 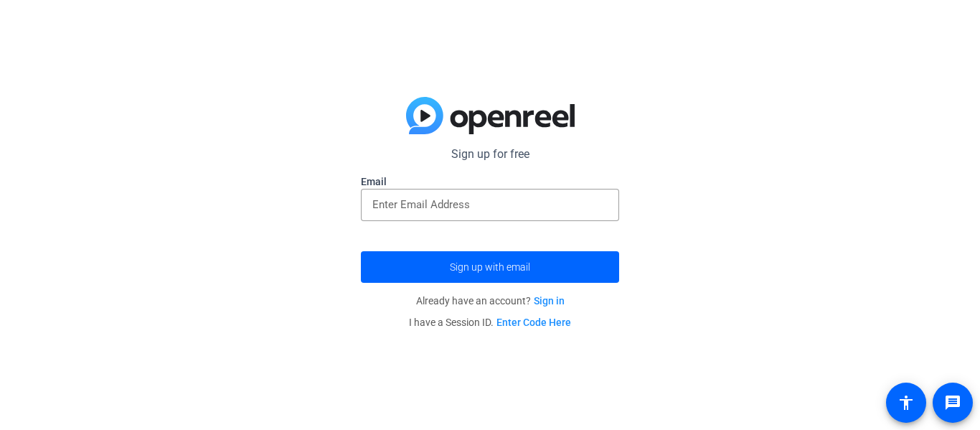 I want to click on p: Sign up for free, so click(x=490, y=154).